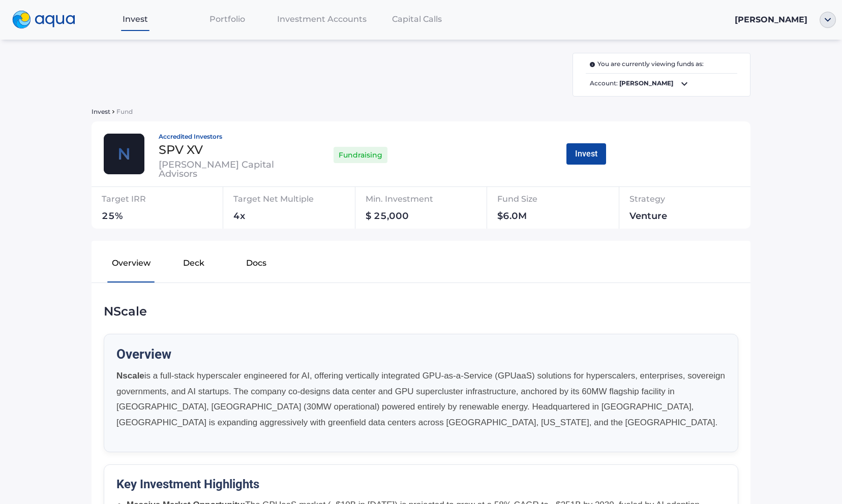 The image size is (842, 504). Describe the element at coordinates (661, 84) in the screenshot. I see `span: Account:` at that location.